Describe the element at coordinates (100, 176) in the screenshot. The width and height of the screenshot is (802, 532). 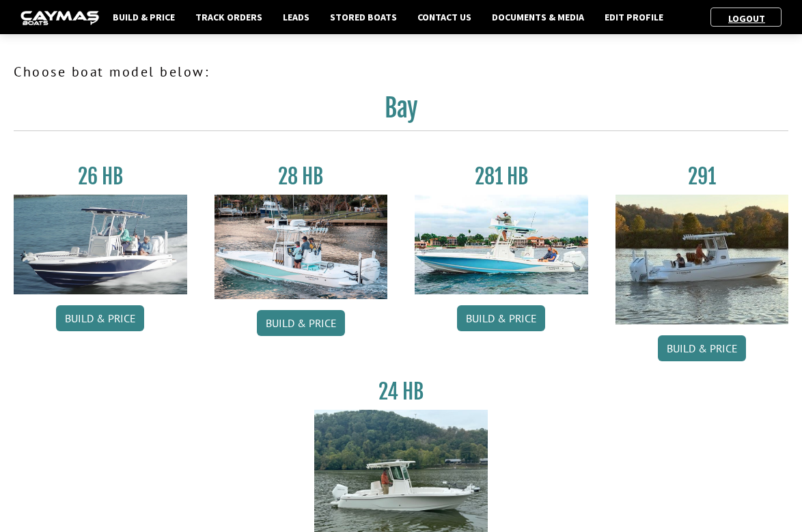
I see `h3: 26 HB` at that location.